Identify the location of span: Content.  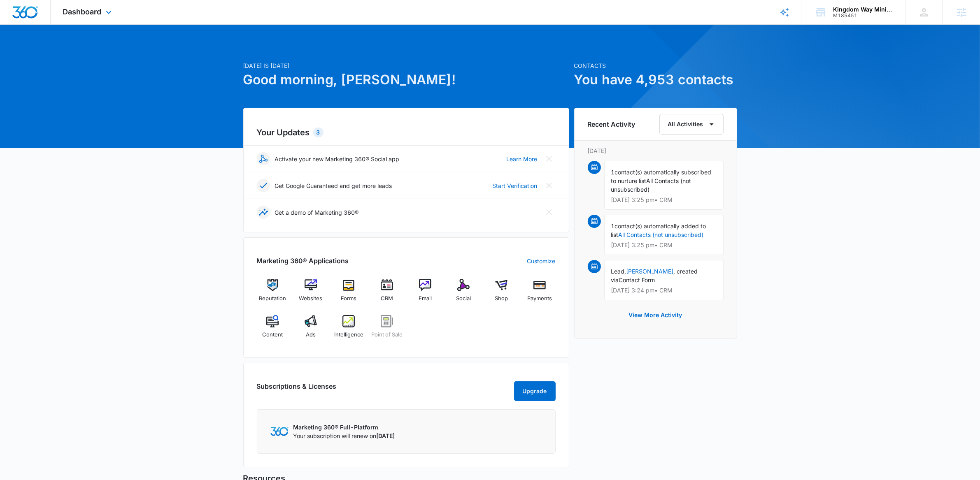
(273, 335).